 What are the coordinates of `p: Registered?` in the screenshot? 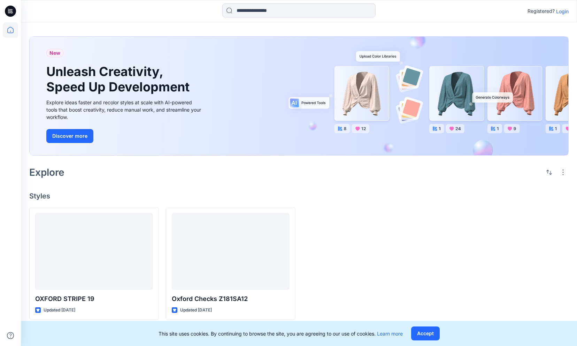 It's located at (542, 11).